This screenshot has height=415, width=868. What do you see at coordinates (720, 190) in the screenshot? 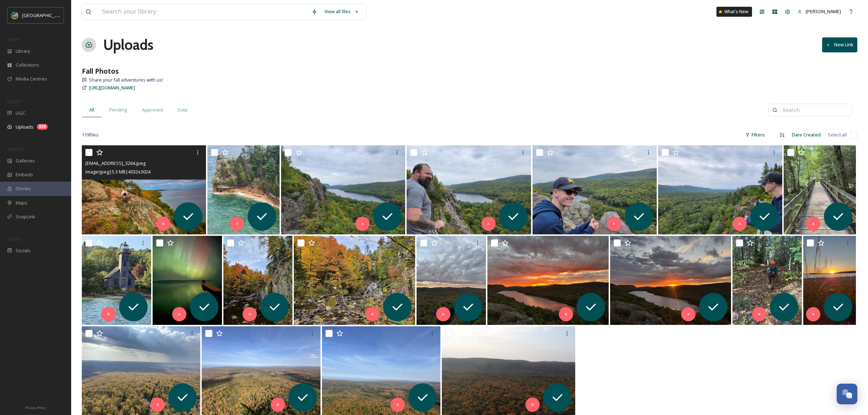
I see `img: ext_1759923752.381155_vern6791@hotmail.com-20250913_102812.jpg` at bounding box center [720, 190].